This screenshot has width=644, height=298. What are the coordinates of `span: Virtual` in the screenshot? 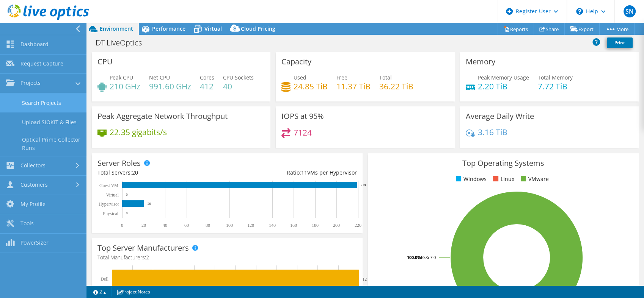 It's located at (213, 28).